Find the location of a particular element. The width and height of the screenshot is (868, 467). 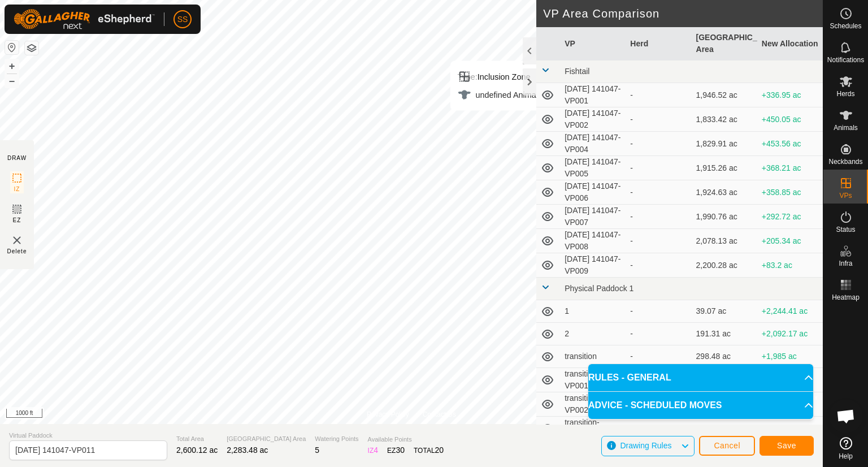

span: IZ is located at coordinates (17, 189).